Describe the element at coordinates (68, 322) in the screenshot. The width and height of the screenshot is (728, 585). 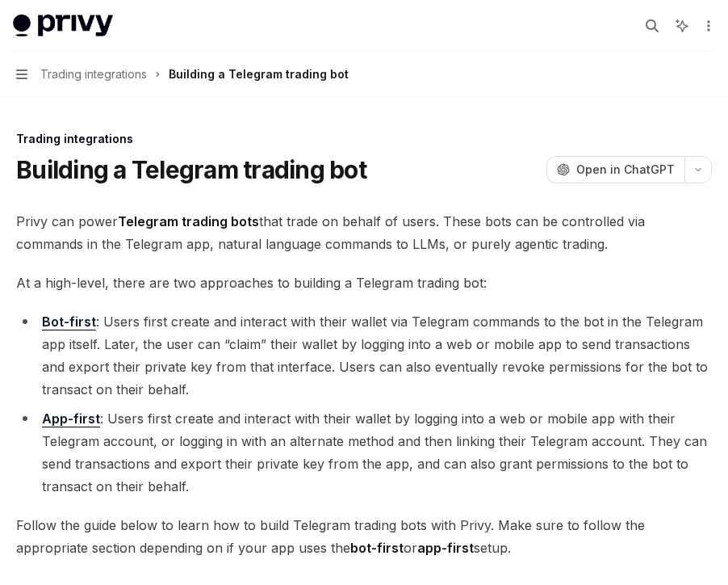
I see `a: Bot-first` at that location.